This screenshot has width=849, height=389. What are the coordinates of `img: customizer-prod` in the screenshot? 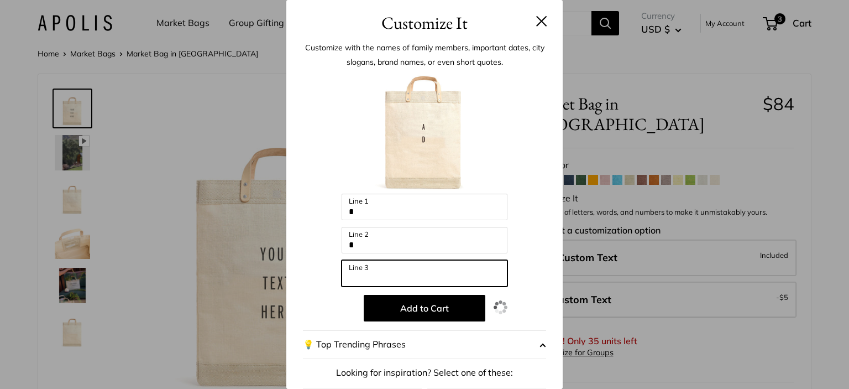 It's located at (425, 133).